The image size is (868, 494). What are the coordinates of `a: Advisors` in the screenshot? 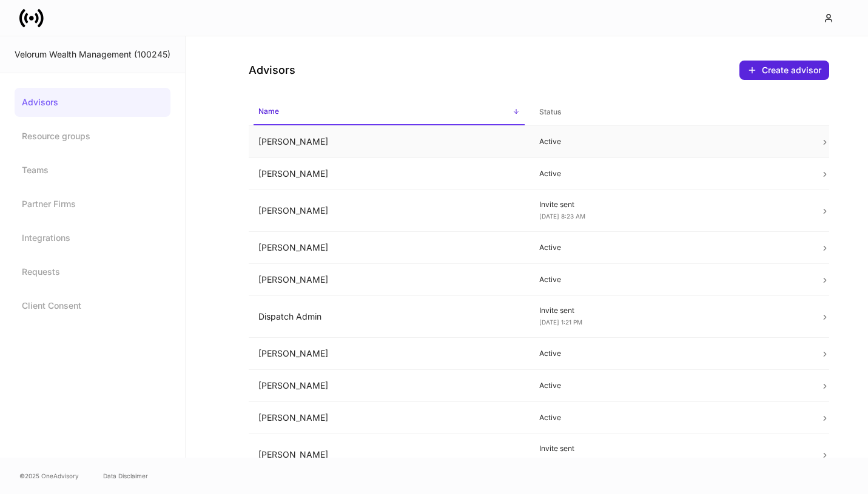 It's located at (92, 102).